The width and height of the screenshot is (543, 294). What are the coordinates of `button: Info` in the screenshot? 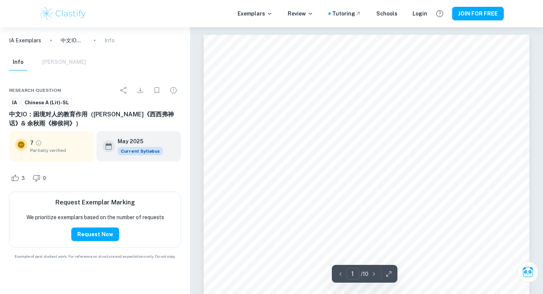 It's located at (18, 62).